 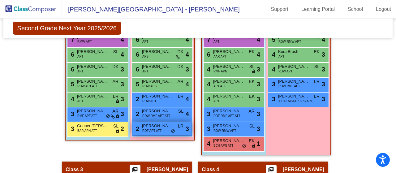 What do you see at coordinates (280, 9) in the screenshot?
I see `a: Support` at bounding box center [280, 9].